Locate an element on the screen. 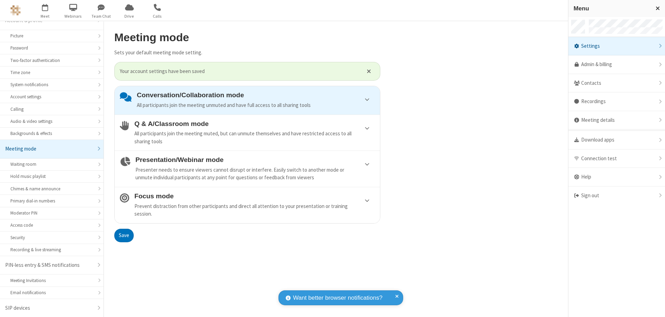  button: Close alert is located at coordinates (369, 71).